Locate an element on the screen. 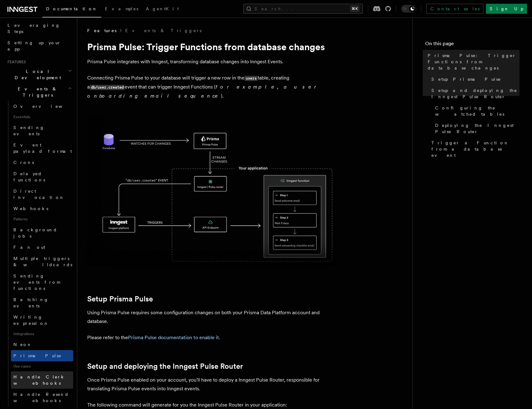 The image size is (532, 409). kbd: ⌘K is located at coordinates (354, 9).